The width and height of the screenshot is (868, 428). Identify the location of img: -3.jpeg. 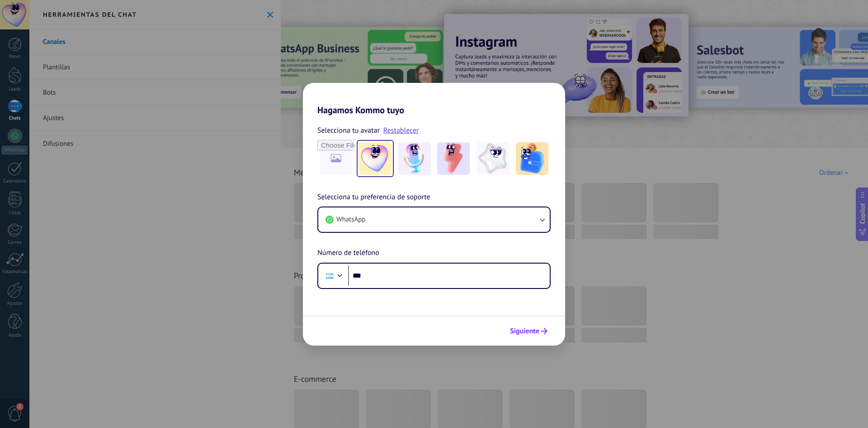
(454, 159).